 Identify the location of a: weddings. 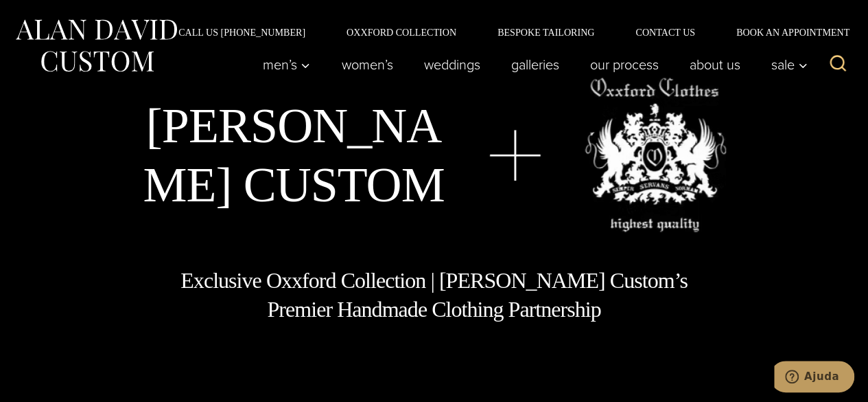
(451, 65).